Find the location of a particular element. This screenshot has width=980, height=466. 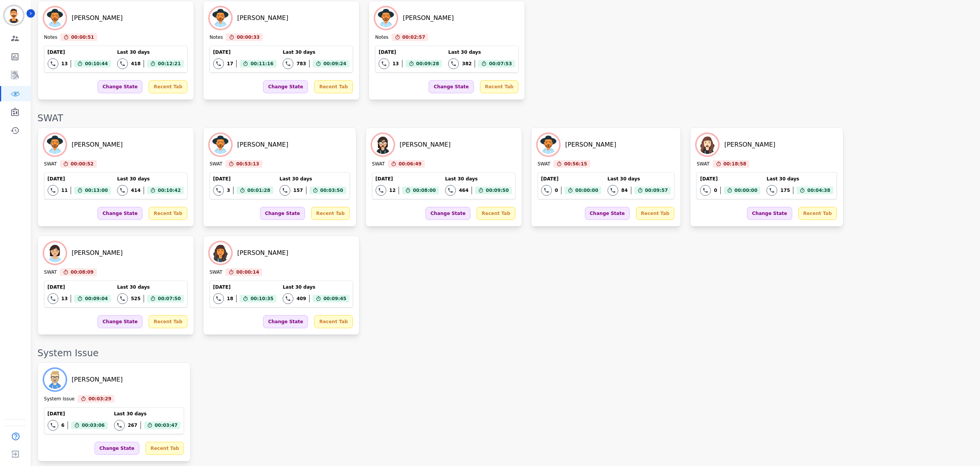

span: 00:02:57 is located at coordinates (414, 37).